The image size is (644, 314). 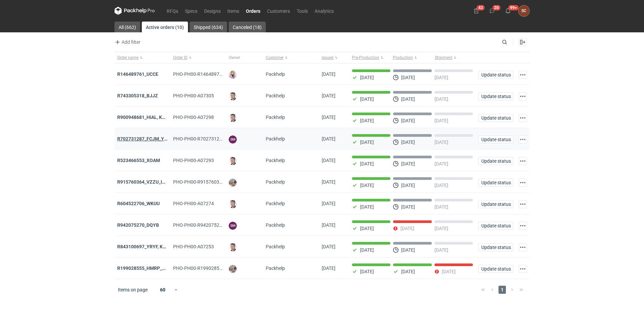 I want to click on a: R702731287_FCJM_YLPU, so click(x=145, y=138).